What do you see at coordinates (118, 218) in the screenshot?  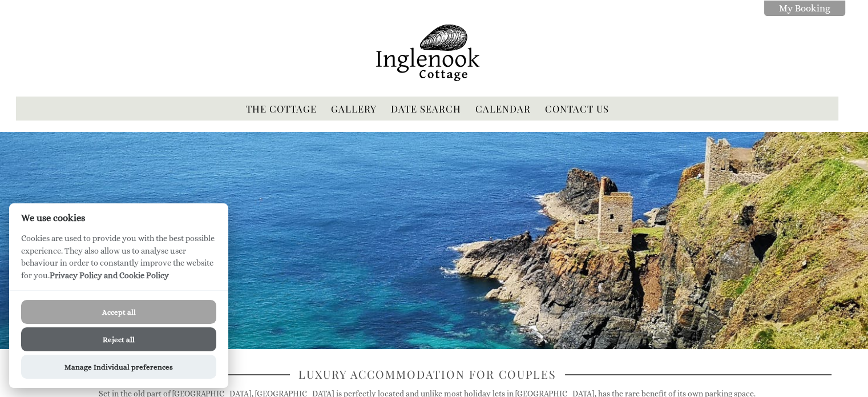 I see `h2: We use cookies` at bounding box center [118, 218].